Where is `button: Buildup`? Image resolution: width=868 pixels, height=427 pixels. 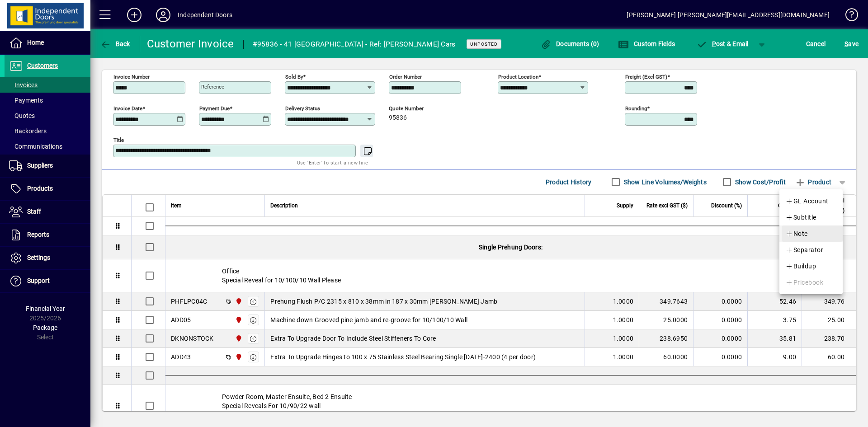
button: Buildup is located at coordinates (811, 266).